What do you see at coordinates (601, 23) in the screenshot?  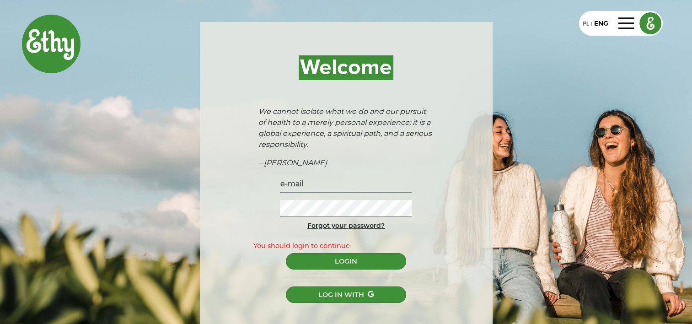 I see `div: ENG` at bounding box center [601, 23].